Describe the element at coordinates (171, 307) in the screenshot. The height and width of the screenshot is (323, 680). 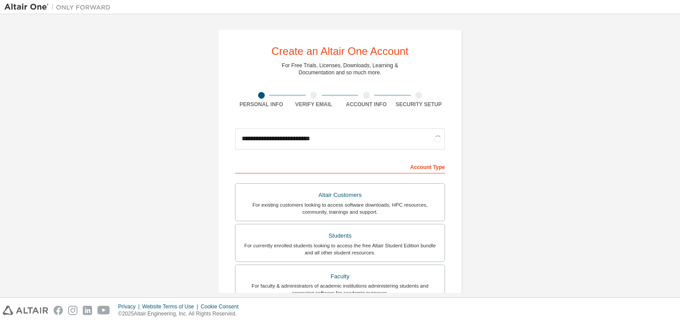
I see `div: Website Terms of Use` at that location.